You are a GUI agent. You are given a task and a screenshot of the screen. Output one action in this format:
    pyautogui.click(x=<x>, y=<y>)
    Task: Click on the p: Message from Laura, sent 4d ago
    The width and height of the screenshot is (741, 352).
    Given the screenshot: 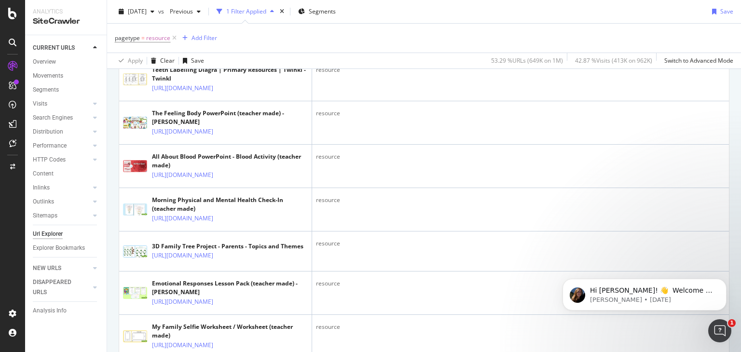 What is the action you would take?
    pyautogui.click(x=104, y=41)
    